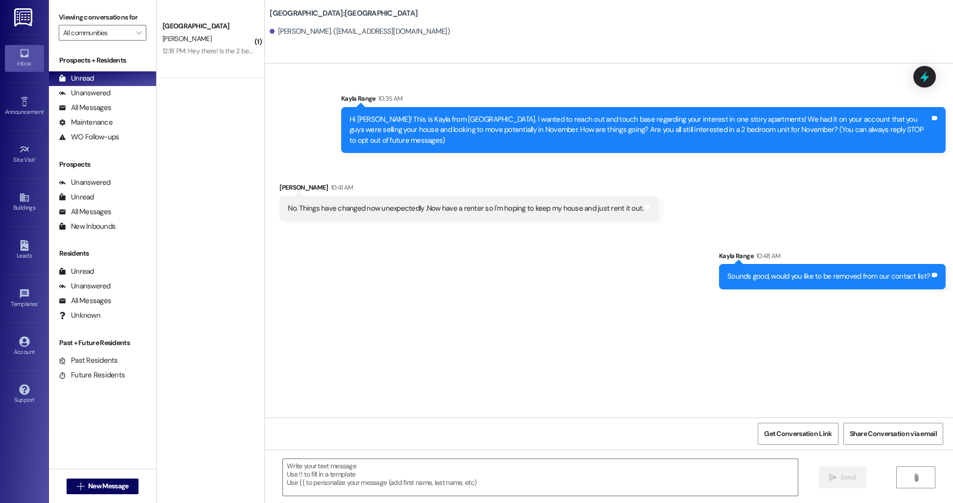  What do you see at coordinates (767, 256) in the screenshot?
I see `div: 10:48 AM` at bounding box center [767, 256].